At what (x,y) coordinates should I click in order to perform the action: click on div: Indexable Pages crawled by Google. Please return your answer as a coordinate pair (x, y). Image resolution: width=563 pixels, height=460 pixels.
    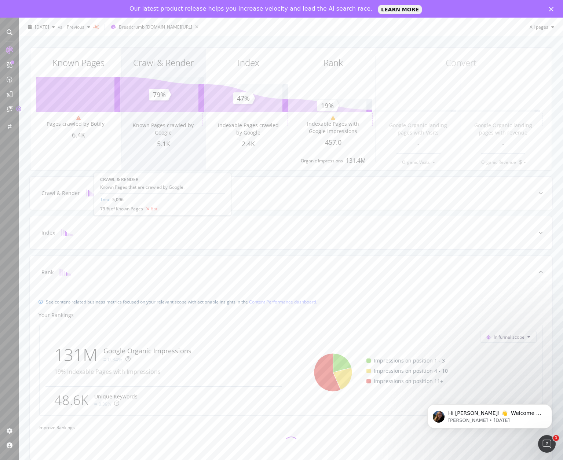
    Looking at the image, I should click on (248, 129).